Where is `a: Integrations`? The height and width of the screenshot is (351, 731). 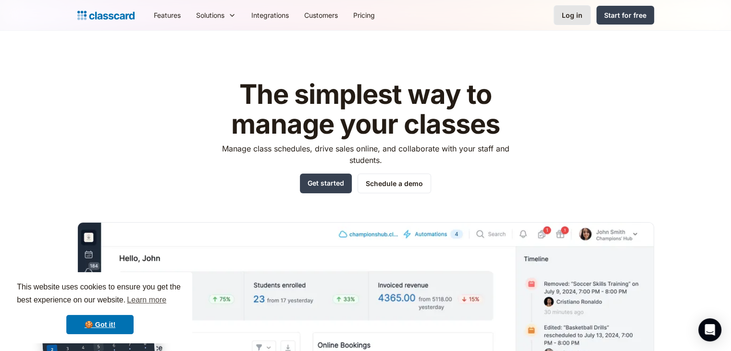 a: Integrations is located at coordinates (270, 15).